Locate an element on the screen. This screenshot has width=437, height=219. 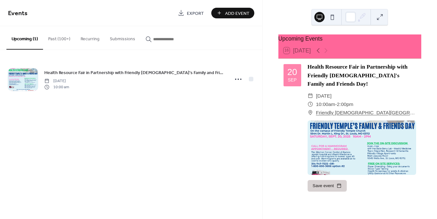
button: Submissions is located at coordinates (122, 37).